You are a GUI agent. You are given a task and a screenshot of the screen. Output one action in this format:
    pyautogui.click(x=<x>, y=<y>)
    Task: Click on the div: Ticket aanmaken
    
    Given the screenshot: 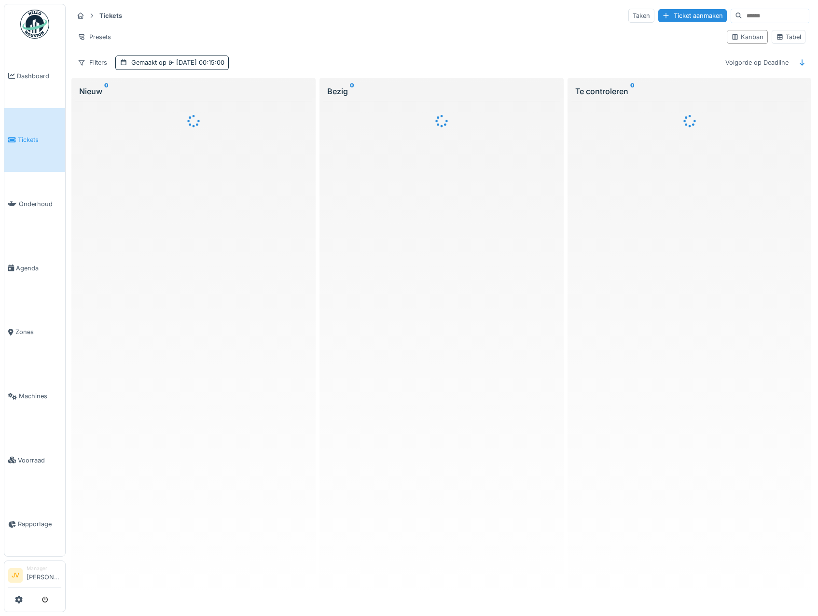 What is the action you would take?
    pyautogui.click(x=693, y=15)
    